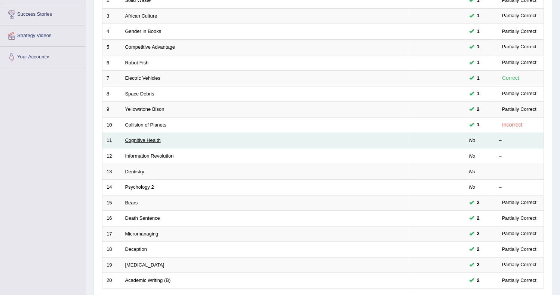 This screenshot has height=295, width=560. Describe the element at coordinates (142, 218) in the screenshot. I see `a: Death Sentence` at that location.